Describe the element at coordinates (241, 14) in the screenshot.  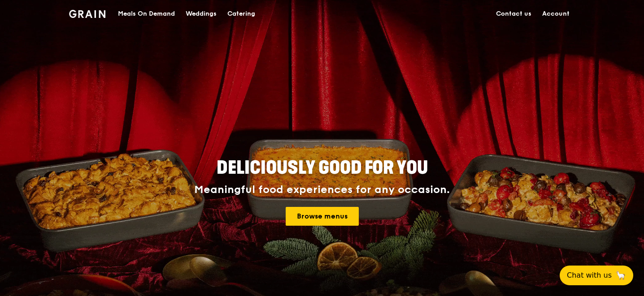
I see `a: Catering` at that location.